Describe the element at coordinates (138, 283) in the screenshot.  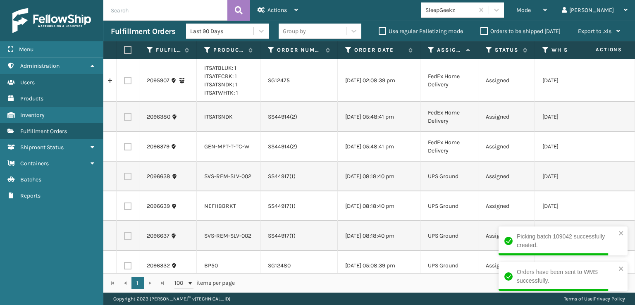
I see `a: 1` at that location.